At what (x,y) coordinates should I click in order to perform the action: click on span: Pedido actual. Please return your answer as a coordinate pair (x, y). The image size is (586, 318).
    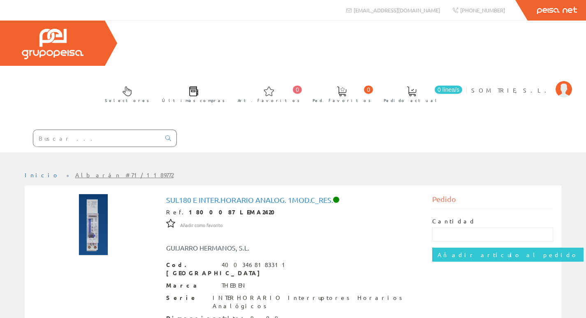
    Looking at the image, I should click on (412, 100).